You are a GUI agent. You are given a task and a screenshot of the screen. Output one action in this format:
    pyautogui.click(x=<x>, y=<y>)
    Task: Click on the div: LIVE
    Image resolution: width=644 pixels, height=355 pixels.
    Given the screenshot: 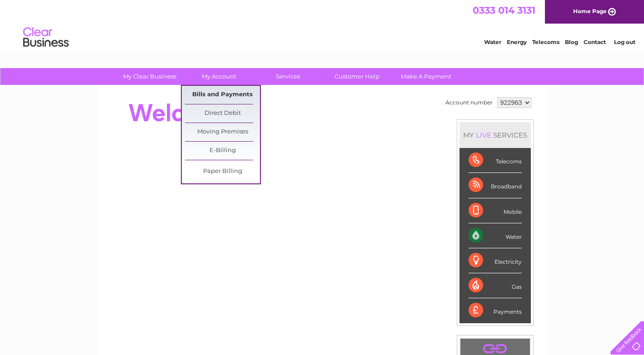 What is the action you would take?
    pyautogui.click(x=484, y=135)
    